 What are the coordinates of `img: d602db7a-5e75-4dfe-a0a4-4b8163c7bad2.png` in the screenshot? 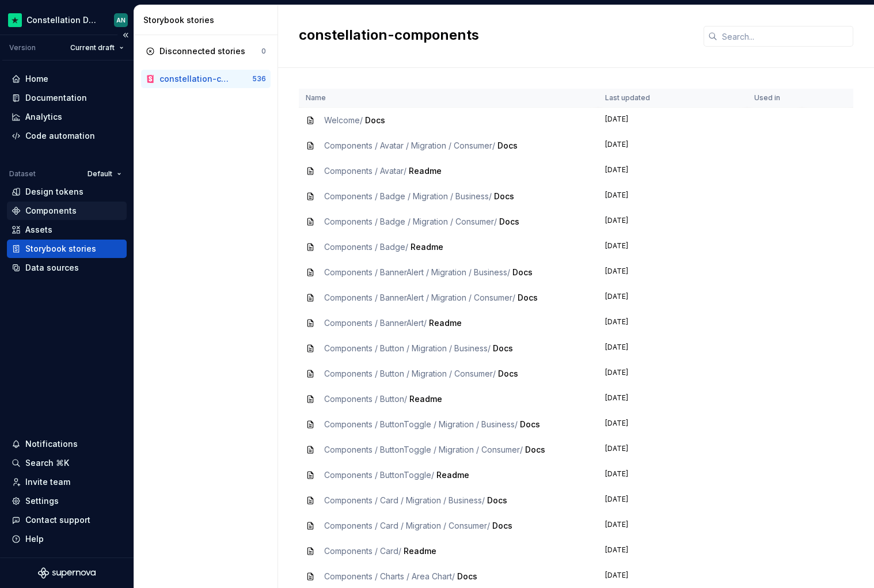 It's located at (15, 20).